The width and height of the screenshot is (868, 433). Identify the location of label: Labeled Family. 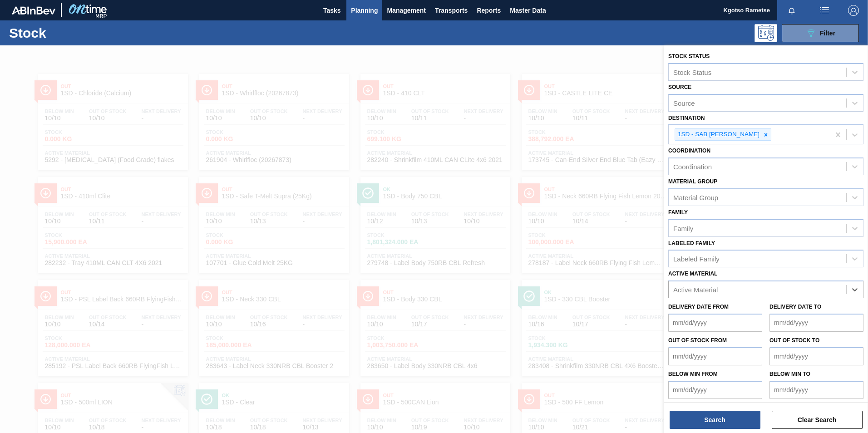
(692, 243).